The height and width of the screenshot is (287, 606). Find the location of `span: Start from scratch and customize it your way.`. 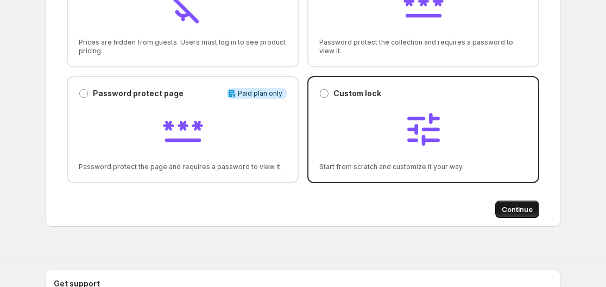

span: Start from scratch and customize it your way. is located at coordinates (423, 167).